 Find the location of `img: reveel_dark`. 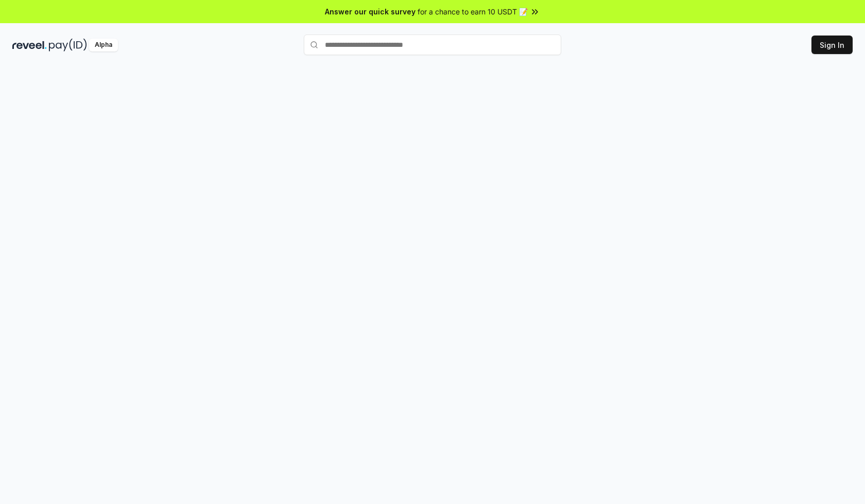

img: reveel_dark is located at coordinates (29, 45).